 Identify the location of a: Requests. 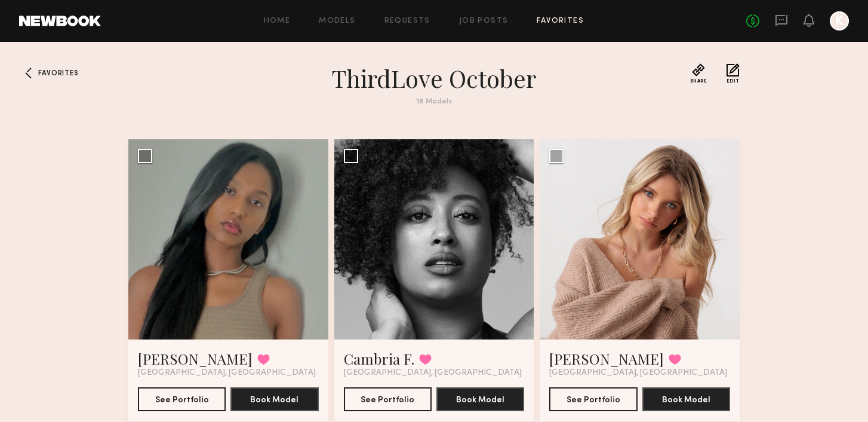
(407, 21).